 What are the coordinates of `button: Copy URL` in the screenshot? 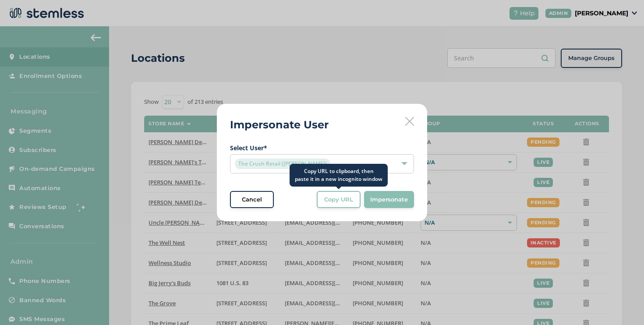 It's located at (339, 200).